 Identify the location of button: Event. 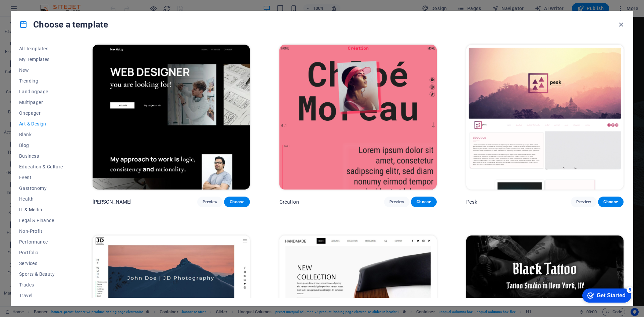
(41, 178).